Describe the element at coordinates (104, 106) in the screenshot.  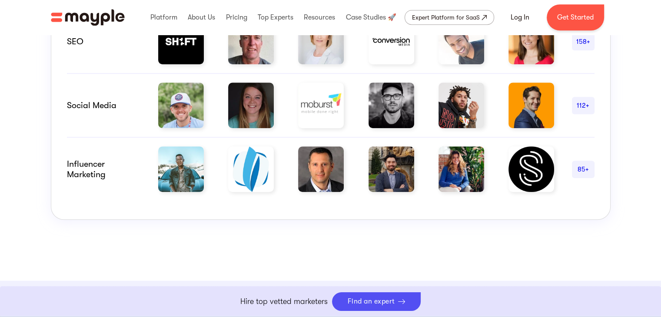
I see `div: Social Media` at that location.